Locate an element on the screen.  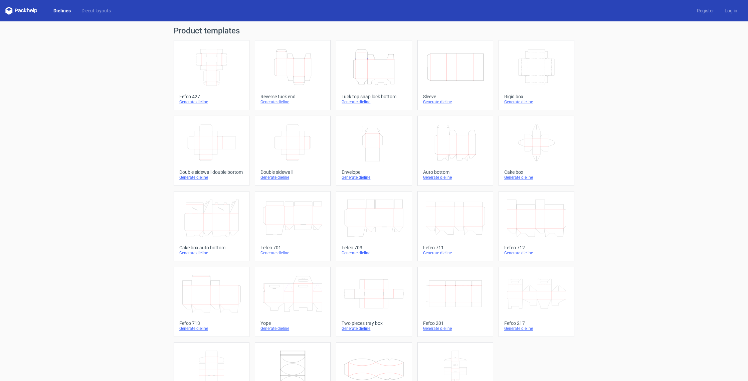
a: Fefco 713Generate dieline is located at coordinates (211, 302).